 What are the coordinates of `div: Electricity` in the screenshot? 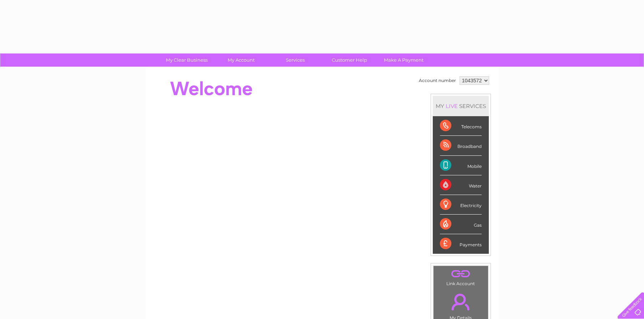 It's located at (461, 205).